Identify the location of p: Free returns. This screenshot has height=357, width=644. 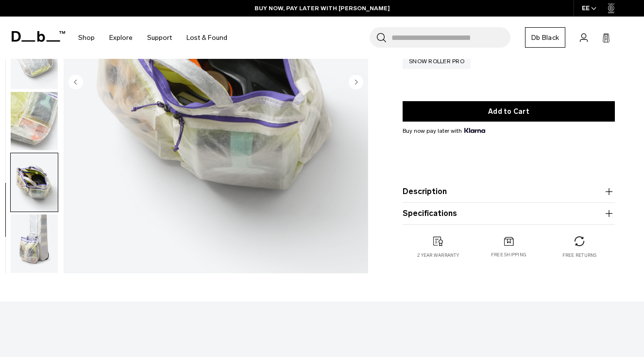
(580, 256).